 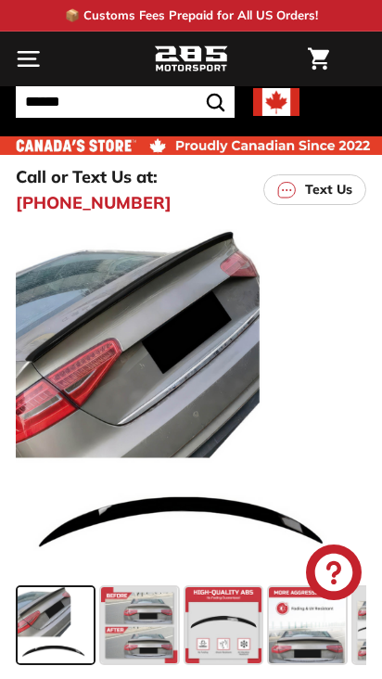 I want to click on a: Cart, so click(x=318, y=58).